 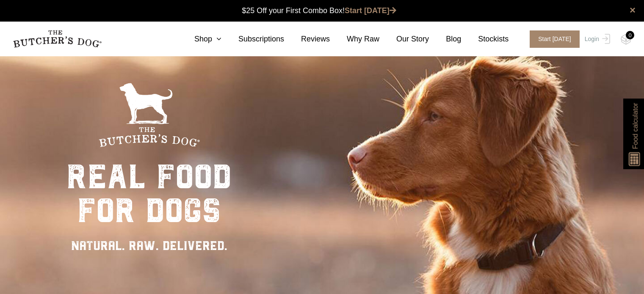 I want to click on span: Food calculator, so click(x=635, y=126).